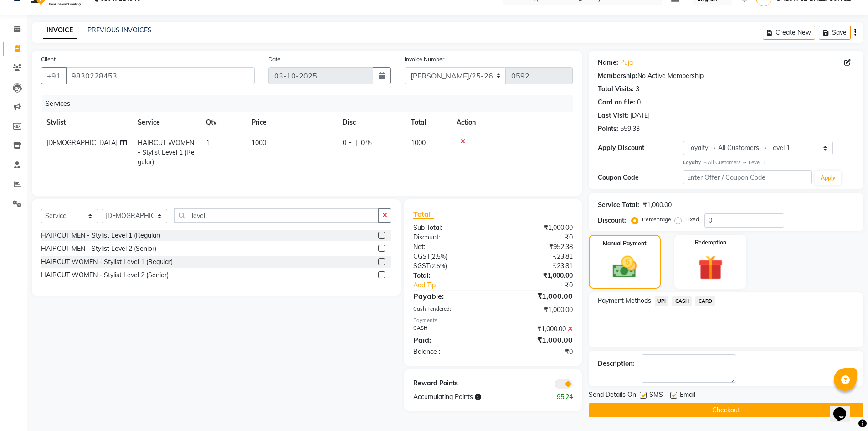 The width and height of the screenshot is (868, 431). Describe the element at coordinates (711, 243) in the screenshot. I see `label: Redemption` at that location.